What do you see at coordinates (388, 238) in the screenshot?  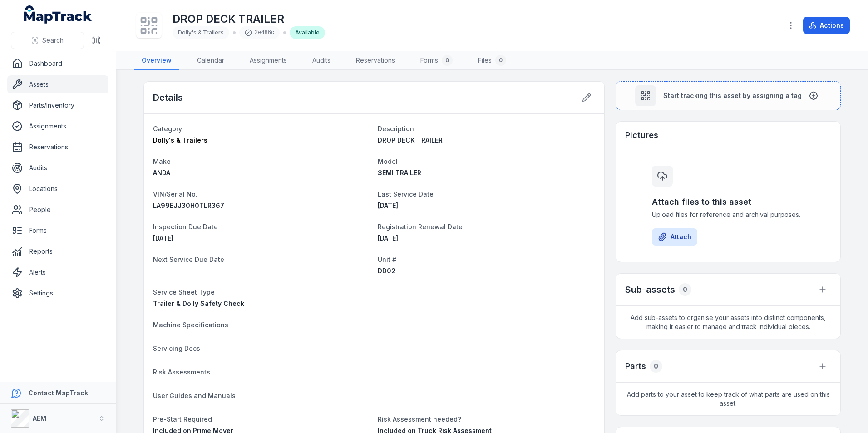 I see `time: 18/10/2025, 12:00:00 am` at bounding box center [388, 238].